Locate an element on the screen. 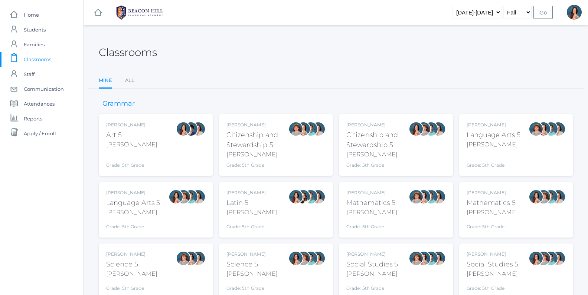  div: Carolyn Sugimoto is located at coordinates (191, 129).